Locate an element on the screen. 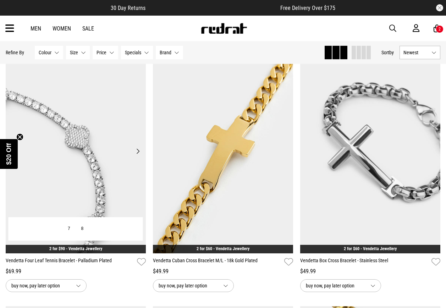 This screenshot has width=446, height=308. a: Vendetta Four Leaf Tennis Bracelet - Palladium Plated is located at coordinates (70, 262).